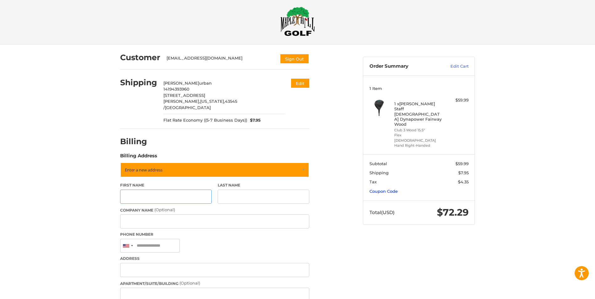 The image size is (595, 299). Describe the element at coordinates (382, 213) in the screenshot. I see `span: Total (USD)` at that location.